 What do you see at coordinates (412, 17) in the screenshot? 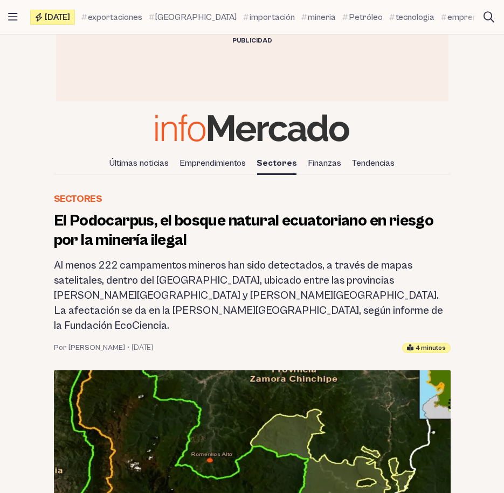
I see `a: tecnologia` at bounding box center [412, 17].